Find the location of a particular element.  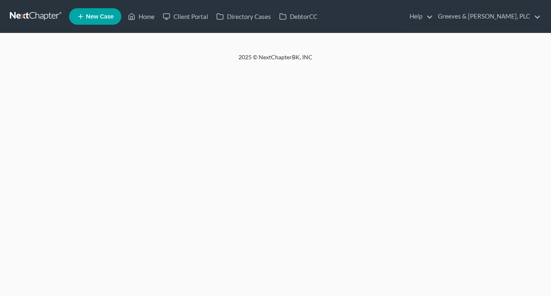

new-legal-case-button: New Case is located at coordinates (95, 16).